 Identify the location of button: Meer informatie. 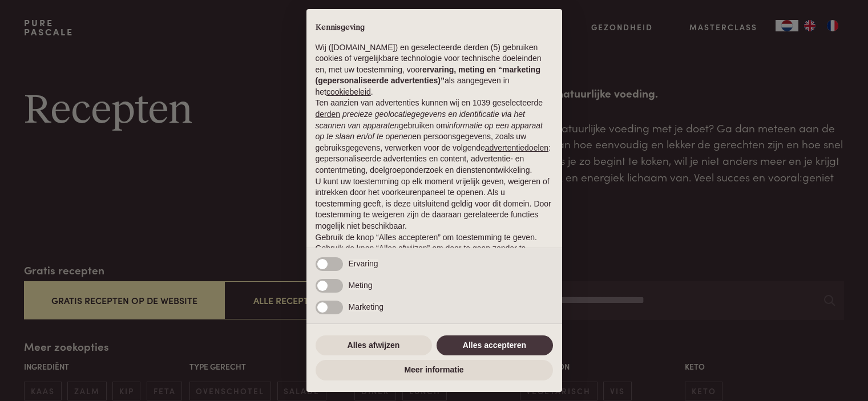
(434, 370).